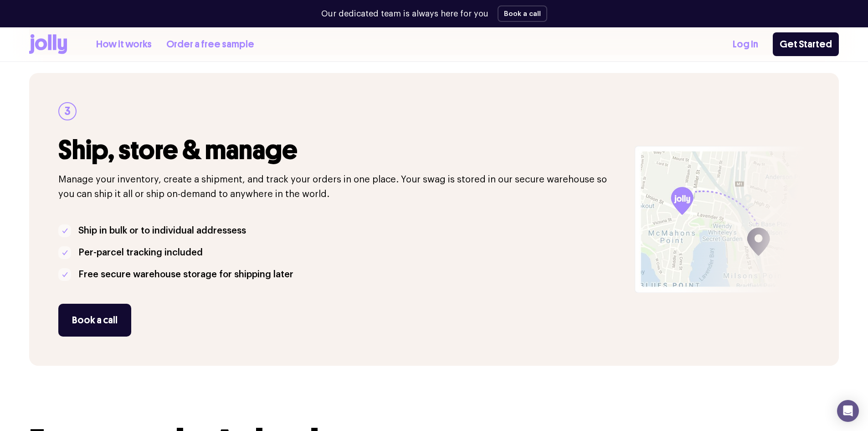 The image size is (868, 431). What do you see at coordinates (405, 14) in the screenshot?
I see `p: Our dedicated team is always here for you` at bounding box center [405, 14].